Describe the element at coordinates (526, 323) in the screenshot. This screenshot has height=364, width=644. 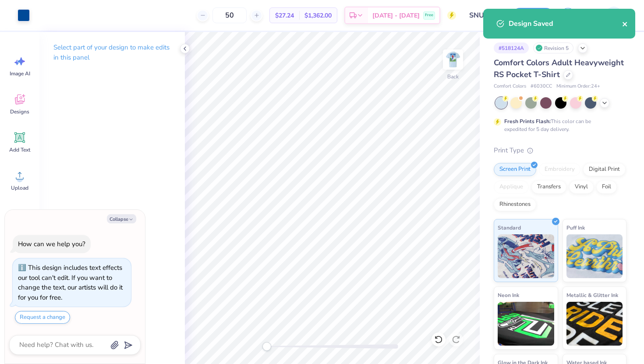
I see `img: Neon Ink` at that location.